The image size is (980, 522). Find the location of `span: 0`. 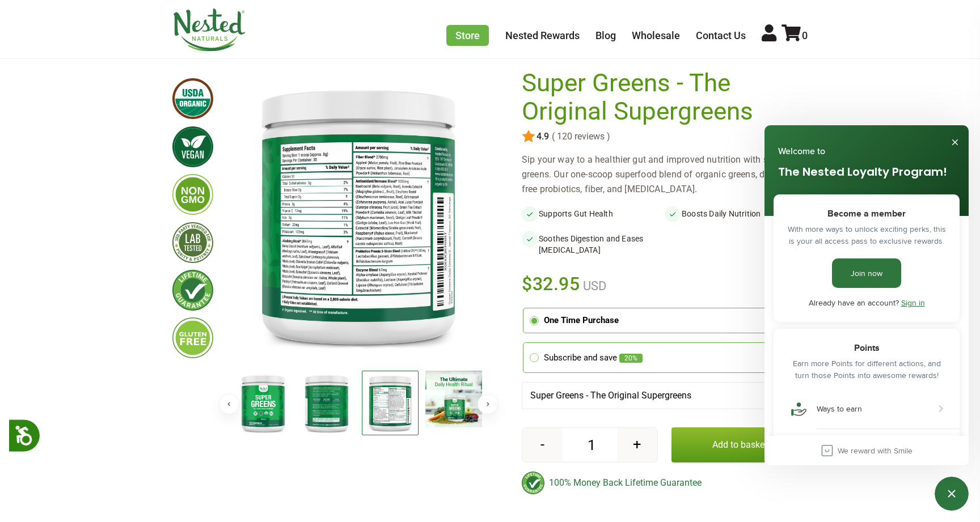

span: 0 is located at coordinates (805, 35).